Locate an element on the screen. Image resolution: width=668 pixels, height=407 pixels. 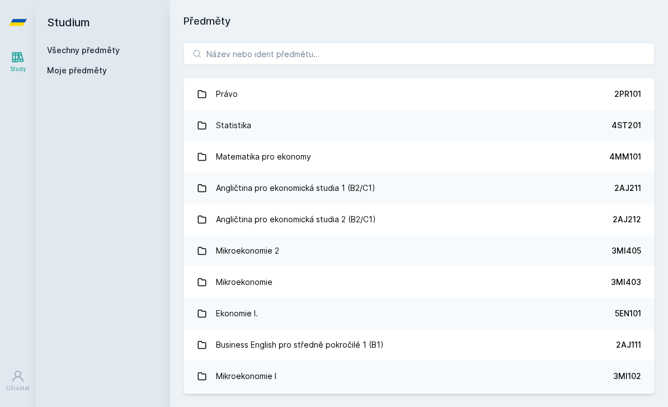
div: Mikroekonomie is located at coordinates (244, 282).